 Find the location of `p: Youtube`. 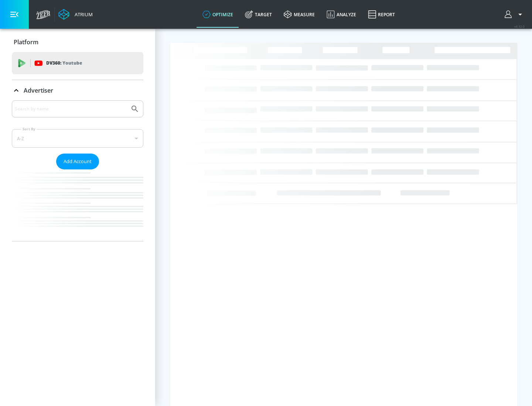

p: Youtube is located at coordinates (72, 63).